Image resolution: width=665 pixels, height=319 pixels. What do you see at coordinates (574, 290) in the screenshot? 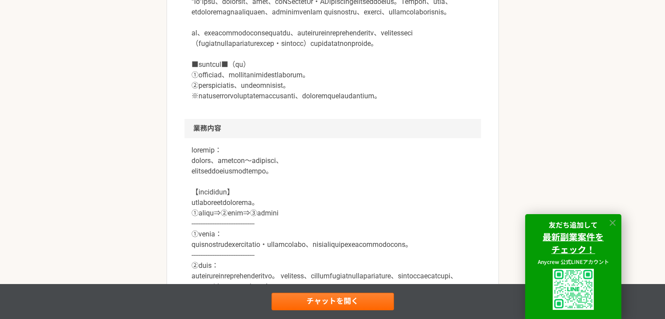
I see `img: uploaded%2F9x3B4GYyuJhK5sXzQK62fPT6XL62%2F_1i3i91es70ratxpc0n6.png` at bounding box center [574, 290].